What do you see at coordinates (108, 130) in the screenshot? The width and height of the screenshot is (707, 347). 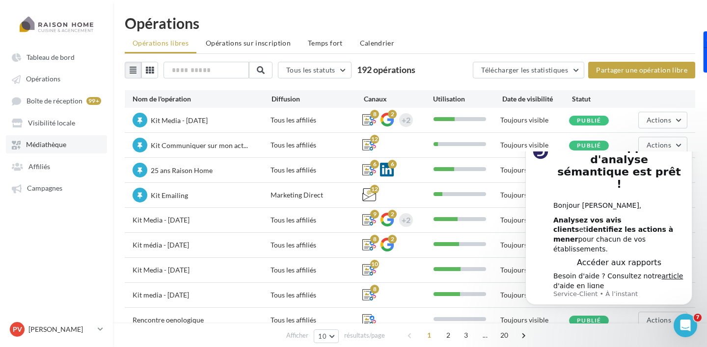 I see `div: Besoin d'aide ? Consultez notre` at bounding box center [108, 130].